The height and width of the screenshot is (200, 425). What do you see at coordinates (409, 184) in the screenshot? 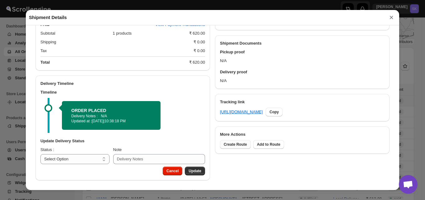
I see `div: Open chat` at bounding box center [409, 184].